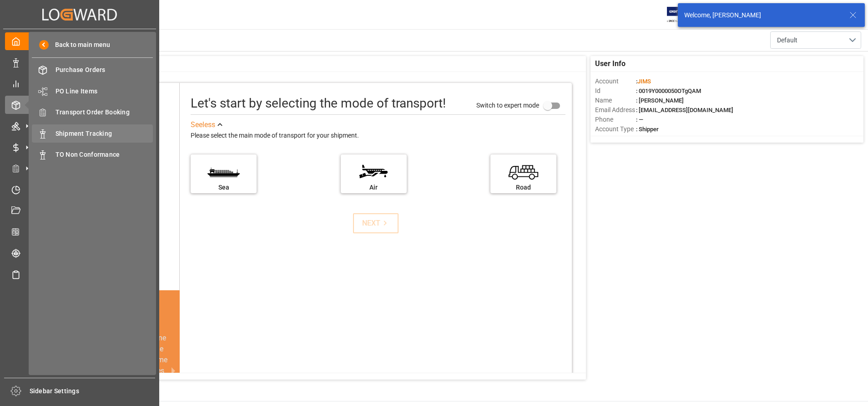 Image resolution: width=868 pixels, height=406 pixels. What do you see at coordinates (104, 112) in the screenshot?
I see `span: Transport Order Booking` at bounding box center [104, 112].